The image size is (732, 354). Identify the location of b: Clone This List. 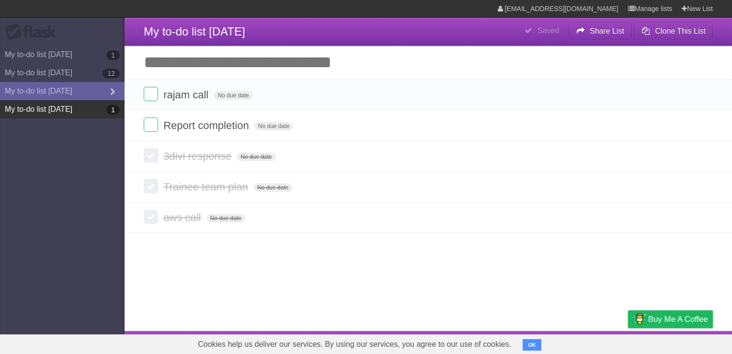
(681, 31).